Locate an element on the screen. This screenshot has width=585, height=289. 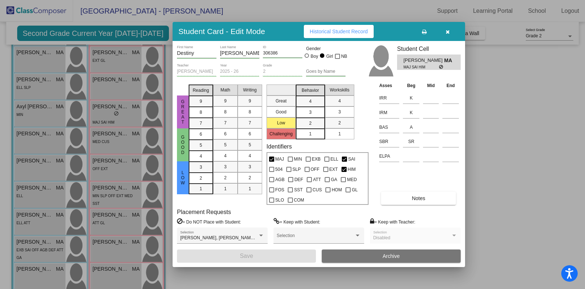
input: year is located at coordinates (240, 72).